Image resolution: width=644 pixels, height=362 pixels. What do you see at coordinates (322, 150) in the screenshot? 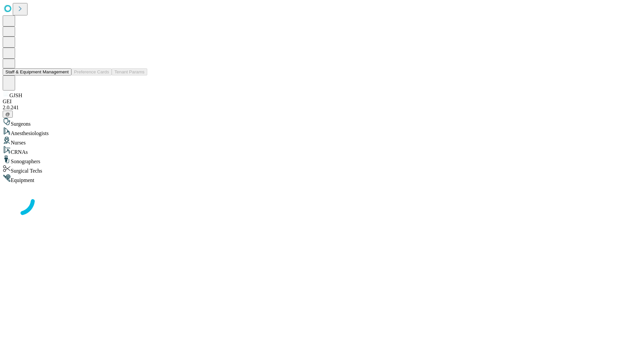
I see `div: CRNAs` at bounding box center [322, 150].